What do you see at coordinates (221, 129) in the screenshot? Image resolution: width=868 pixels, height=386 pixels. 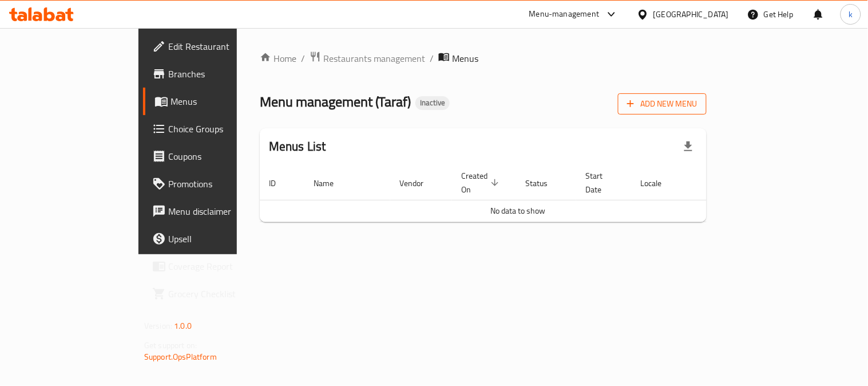 I see `span: Choice Groups` at bounding box center [221, 129].